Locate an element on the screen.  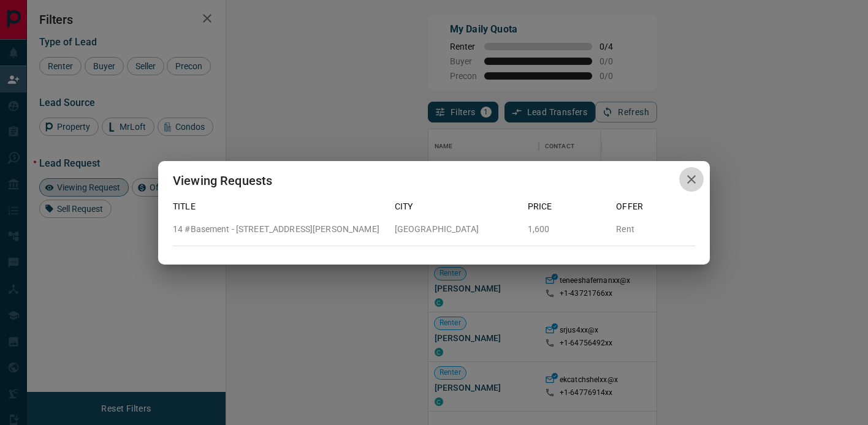
p: 1,600 is located at coordinates (567, 229).